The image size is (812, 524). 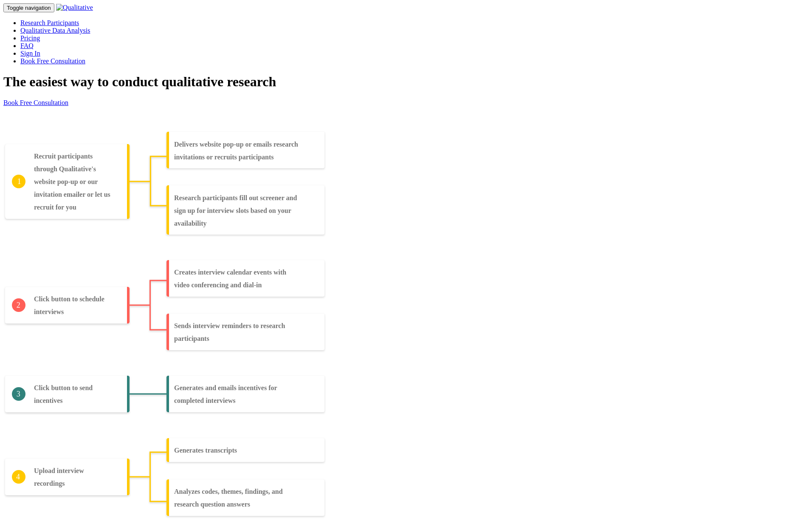 I want to click on tspan: 1, so click(x=19, y=181).